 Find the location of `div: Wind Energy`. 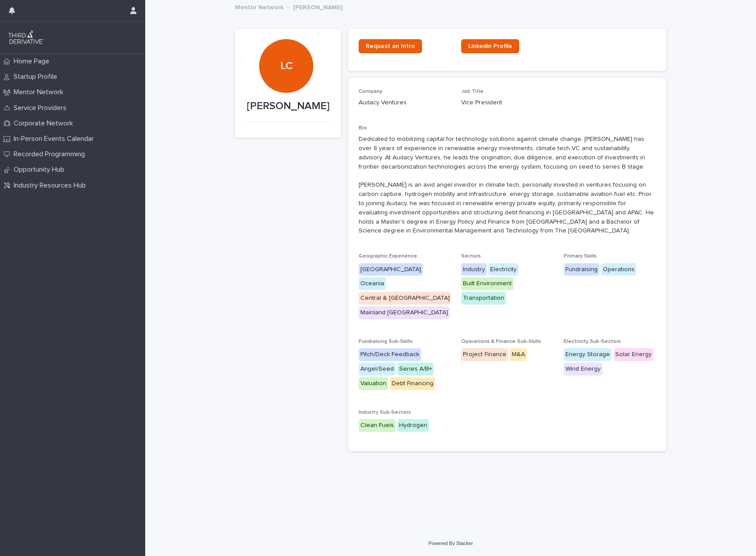

div: Wind Energy is located at coordinates (583, 369).